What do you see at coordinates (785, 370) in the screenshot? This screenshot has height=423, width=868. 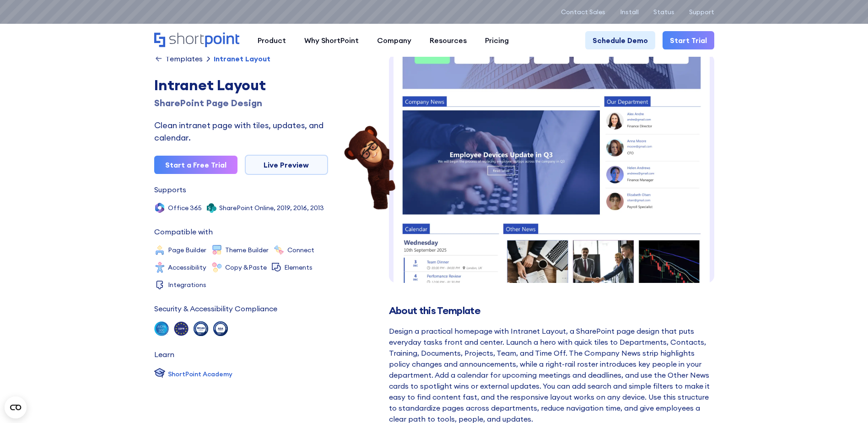 I see `div: Chat Widget` at bounding box center [785, 370].